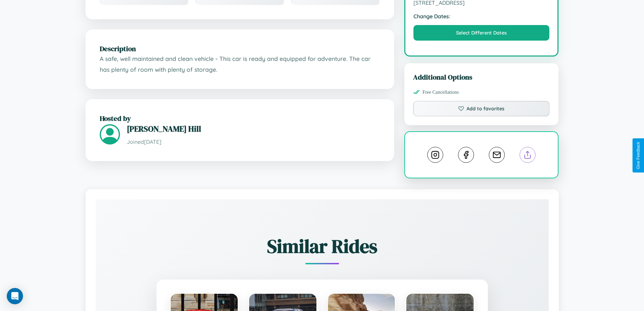 Image resolution: width=644 pixels, height=311 pixels. What do you see at coordinates (482, 77) in the screenshot?
I see `h3: Additional Options` at bounding box center [482, 77].